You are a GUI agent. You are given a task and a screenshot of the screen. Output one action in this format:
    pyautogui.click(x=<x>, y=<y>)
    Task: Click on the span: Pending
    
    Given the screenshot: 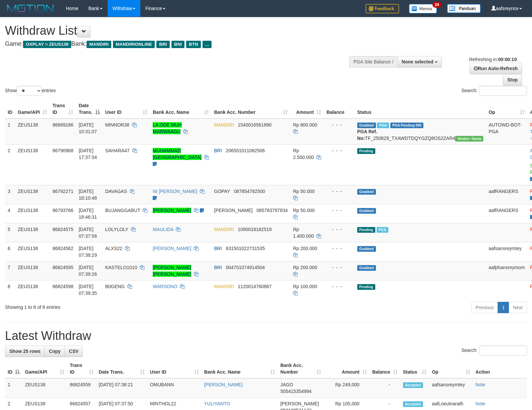 What is the action you would take?
    pyautogui.click(x=366, y=151)
    